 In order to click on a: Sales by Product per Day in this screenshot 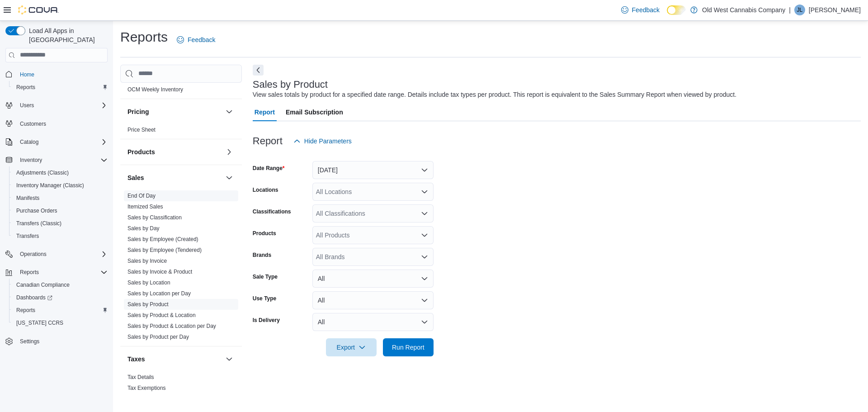, I will do `click(158, 337)`.